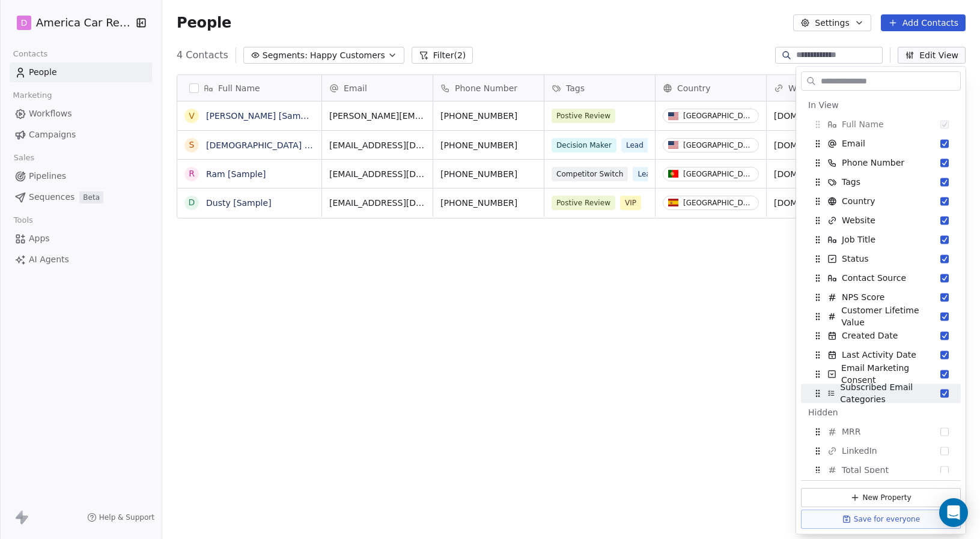 The height and width of the screenshot is (539, 980). I want to click on span: Sequences, so click(52, 197).